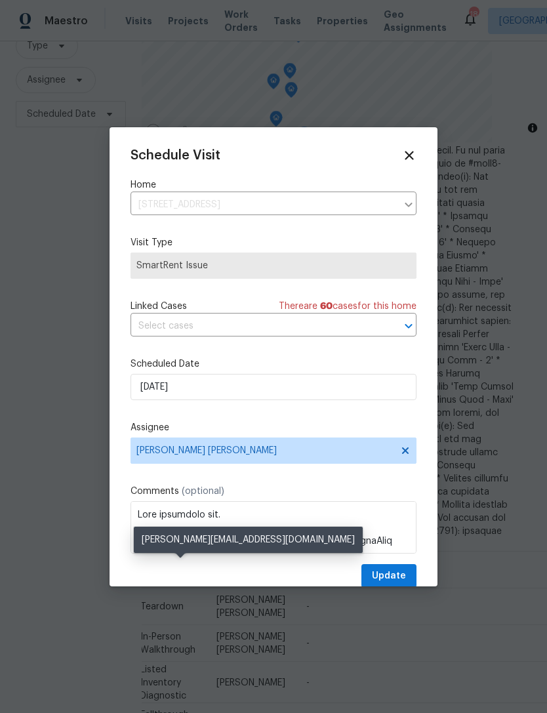 This screenshot has height=713, width=547. I want to click on span: SmartRent Issue, so click(274, 266).